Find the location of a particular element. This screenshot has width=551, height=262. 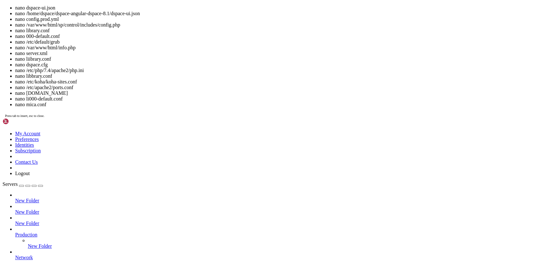

li: nano mica.conf is located at coordinates (282, 105).